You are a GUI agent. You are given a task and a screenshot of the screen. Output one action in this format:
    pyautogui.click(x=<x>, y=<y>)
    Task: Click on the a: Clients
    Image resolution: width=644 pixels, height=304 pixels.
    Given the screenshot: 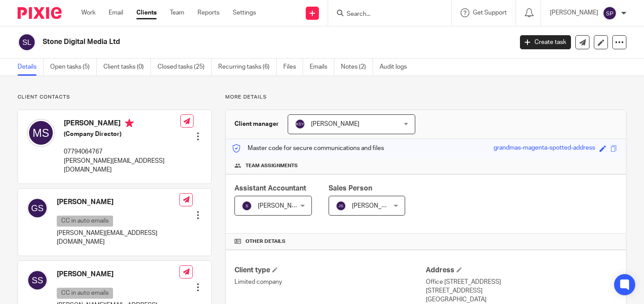 What is the action you would take?
    pyautogui.click(x=147, y=13)
    